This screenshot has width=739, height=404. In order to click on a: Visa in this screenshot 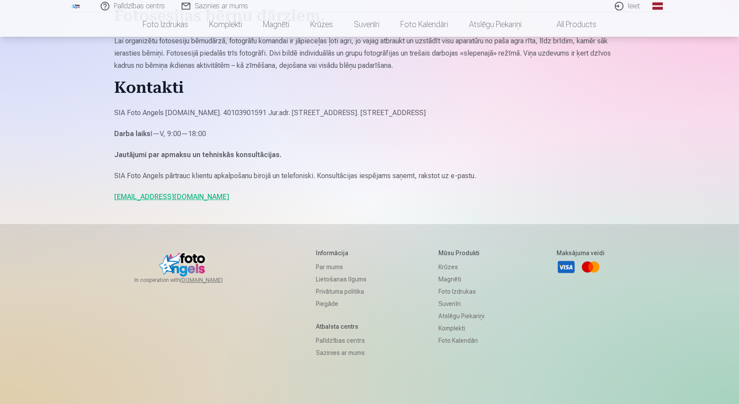, I will do `click(566, 267)`.